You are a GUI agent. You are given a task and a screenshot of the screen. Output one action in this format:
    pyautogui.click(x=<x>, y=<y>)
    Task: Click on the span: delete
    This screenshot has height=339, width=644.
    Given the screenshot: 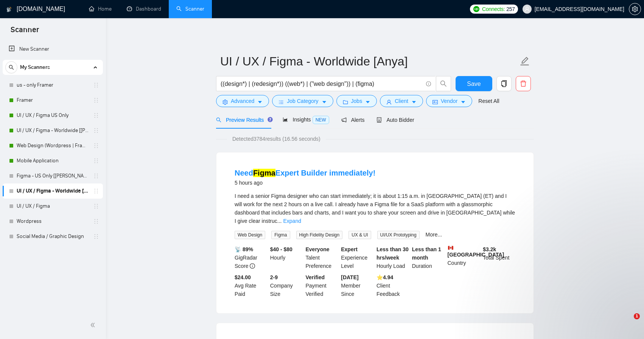 What is the action you would take?
    pyautogui.click(x=523, y=84)
    